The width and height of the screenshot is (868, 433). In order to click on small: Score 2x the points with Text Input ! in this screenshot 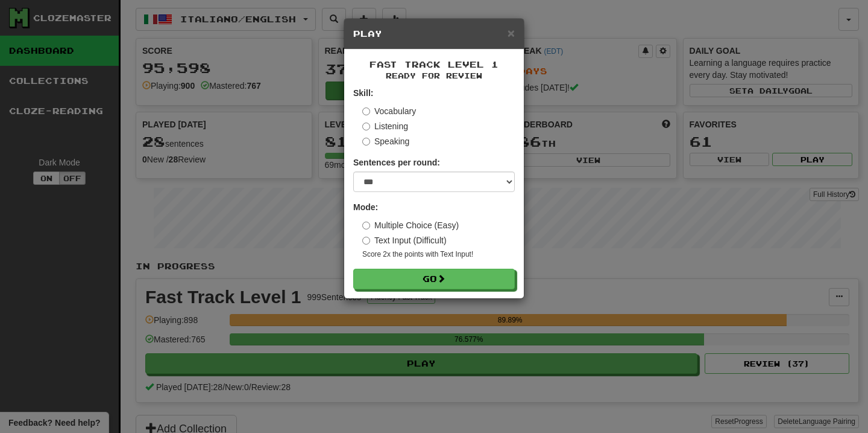, I will do `click(438, 254)`.